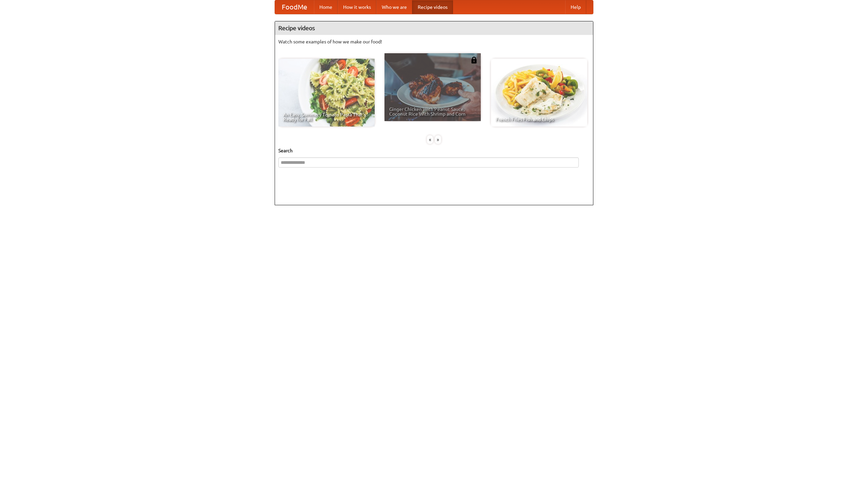 The width and height of the screenshot is (868, 480). What do you see at coordinates (295, 7) in the screenshot?
I see `a: FoodMe` at bounding box center [295, 7].